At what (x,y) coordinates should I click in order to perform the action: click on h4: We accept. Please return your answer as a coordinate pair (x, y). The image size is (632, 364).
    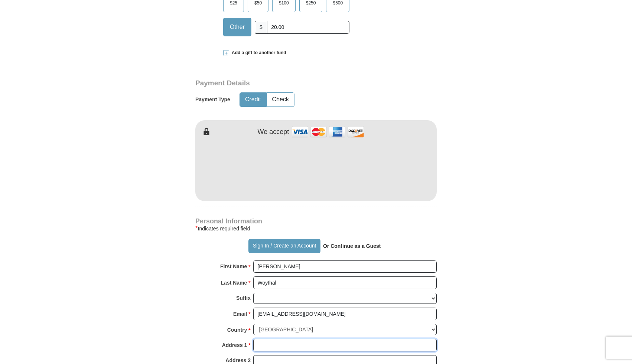
    Looking at the image, I should click on (274, 132).